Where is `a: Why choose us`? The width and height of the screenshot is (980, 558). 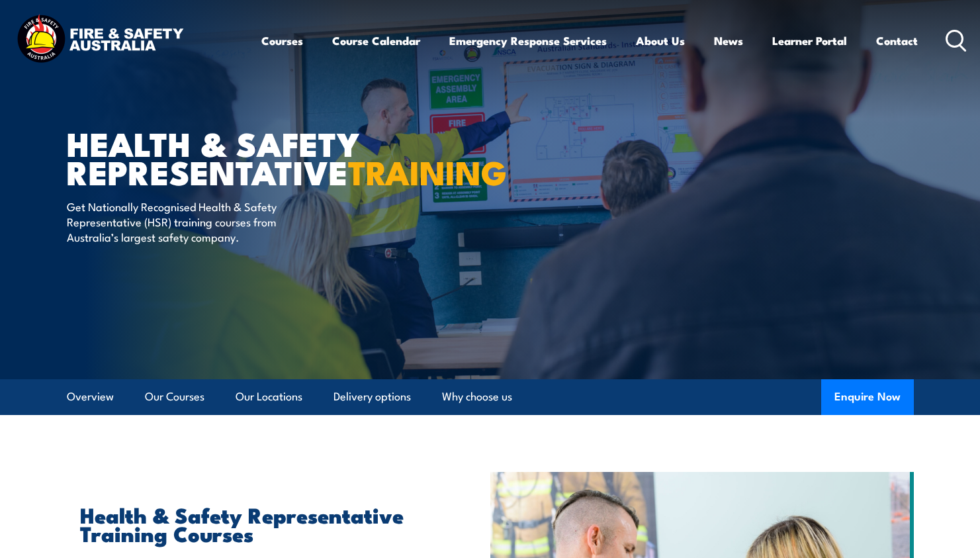 a: Why choose us is located at coordinates (477, 396).